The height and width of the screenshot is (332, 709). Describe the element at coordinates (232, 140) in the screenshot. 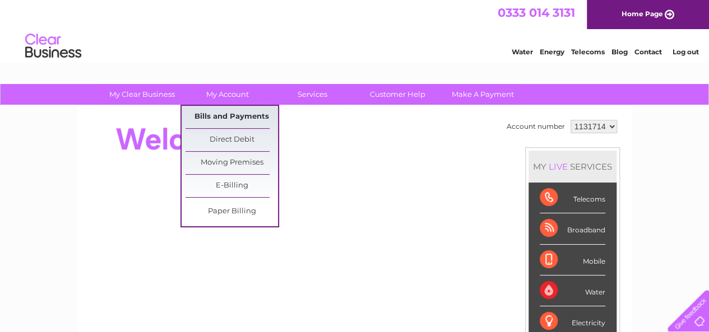

I see `a: Direct Debit` at that location.